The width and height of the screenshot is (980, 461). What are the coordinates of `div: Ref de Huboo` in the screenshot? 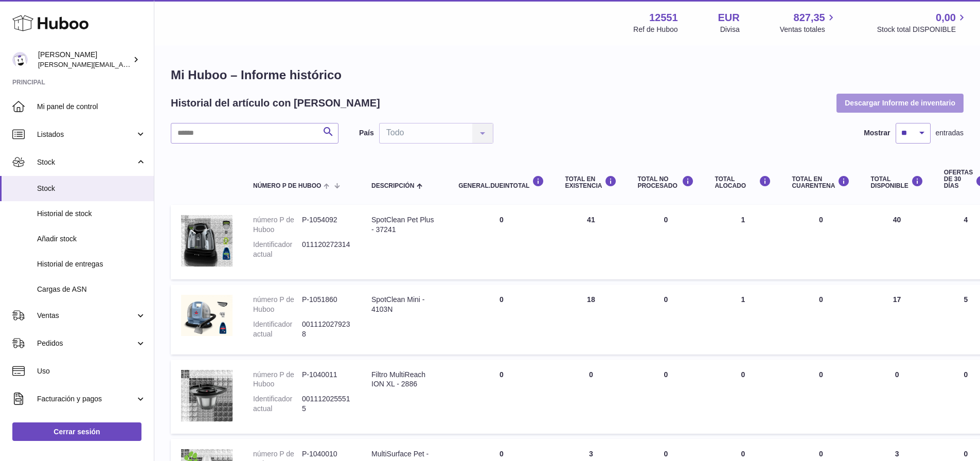 It's located at (656, 29).